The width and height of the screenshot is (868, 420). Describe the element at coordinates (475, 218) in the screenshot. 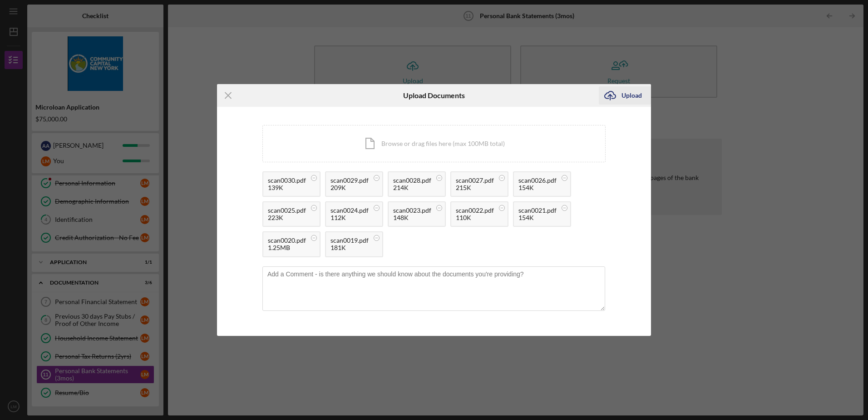

I see `div: 110K` at that location.